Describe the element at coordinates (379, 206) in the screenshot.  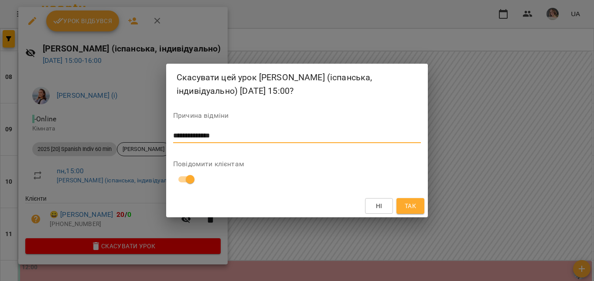
I see `span: Ні` at that location.